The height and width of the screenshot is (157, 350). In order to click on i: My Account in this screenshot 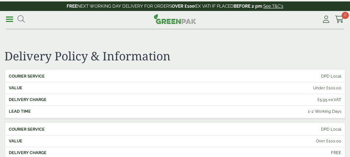, I will do `click(326, 19)`.